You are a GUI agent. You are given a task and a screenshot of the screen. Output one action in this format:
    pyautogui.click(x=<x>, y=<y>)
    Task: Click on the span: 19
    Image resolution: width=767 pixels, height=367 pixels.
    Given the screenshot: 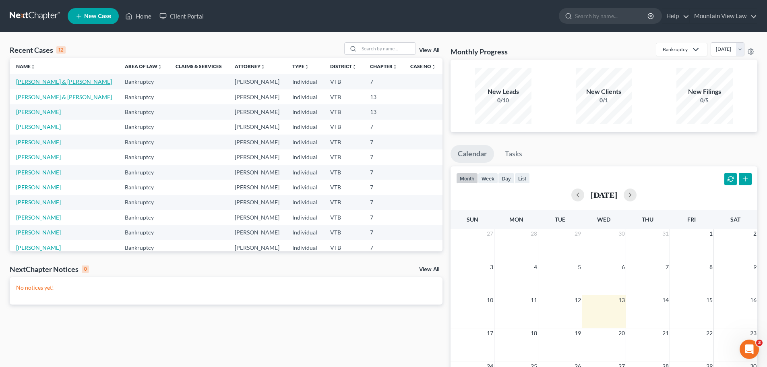 What is the action you would take?
    pyautogui.click(x=578, y=333)
    